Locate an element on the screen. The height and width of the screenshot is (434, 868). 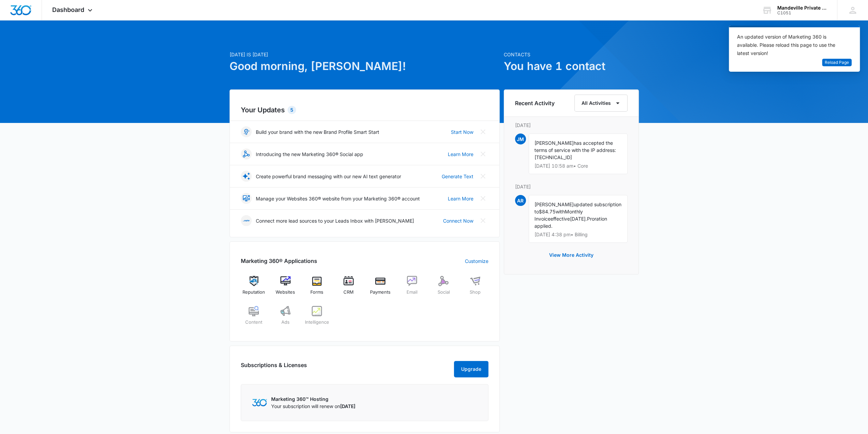
span: updated subscription to is located at coordinates (578, 208).